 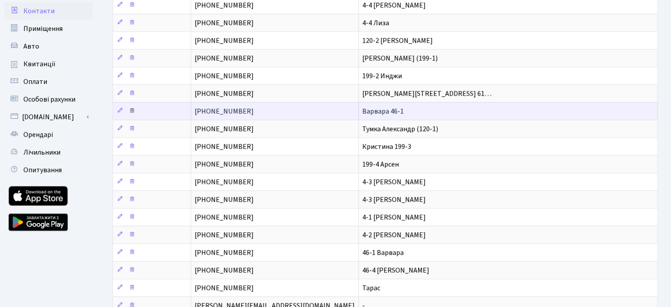 I want to click on span: Тарас, so click(x=371, y=288).